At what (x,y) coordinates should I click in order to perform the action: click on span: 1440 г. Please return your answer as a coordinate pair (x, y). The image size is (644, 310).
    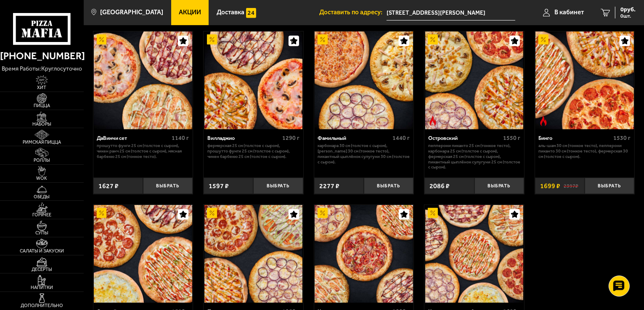
    Looking at the image, I should click on (401, 138).